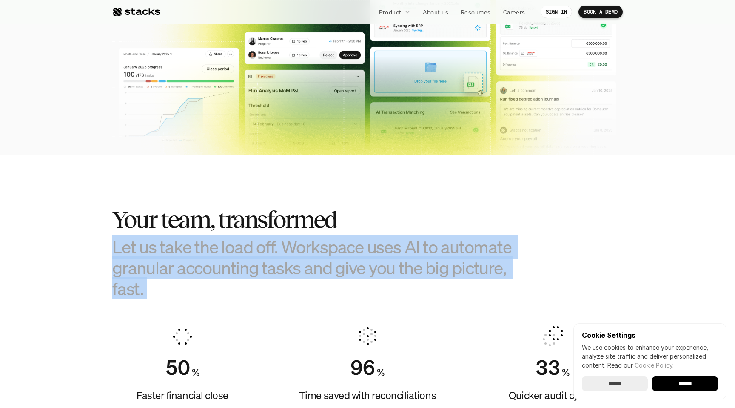  I want to click on p: About us, so click(436, 12).